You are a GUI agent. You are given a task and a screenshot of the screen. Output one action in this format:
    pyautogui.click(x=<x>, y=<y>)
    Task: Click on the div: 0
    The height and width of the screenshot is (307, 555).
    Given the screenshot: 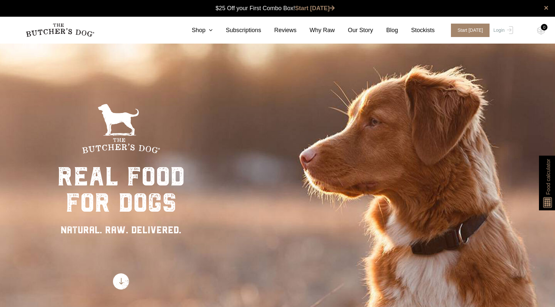 What is the action you would take?
    pyautogui.click(x=544, y=27)
    